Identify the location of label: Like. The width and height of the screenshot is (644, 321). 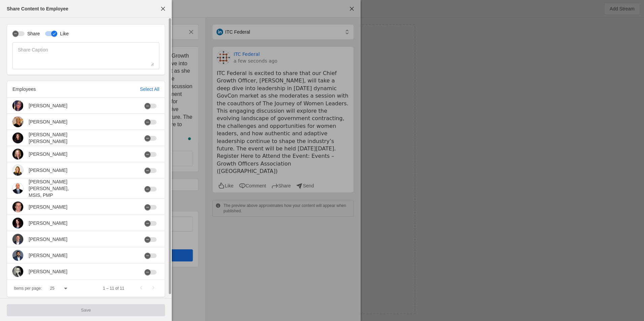
(63, 34).